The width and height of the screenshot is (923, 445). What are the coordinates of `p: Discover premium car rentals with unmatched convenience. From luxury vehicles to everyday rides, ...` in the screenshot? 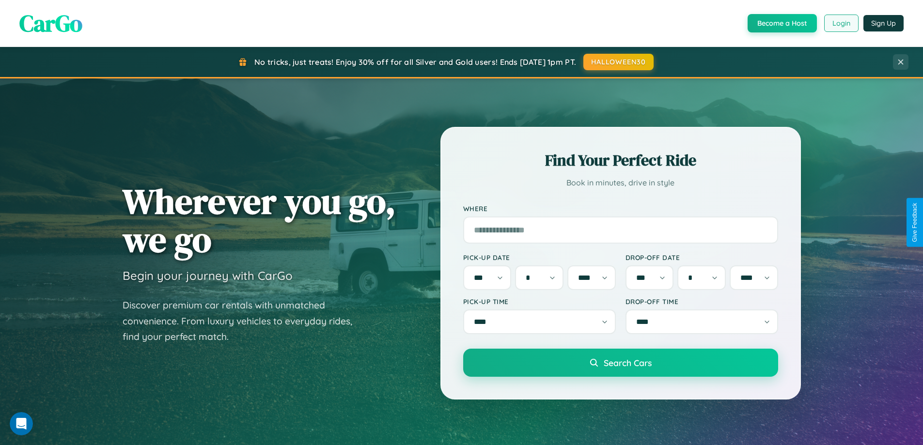 It's located at (244, 321).